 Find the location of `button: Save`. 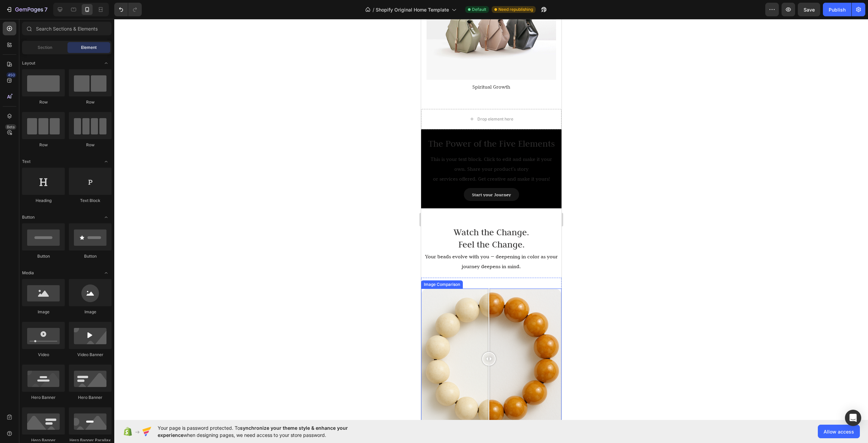

button: Save is located at coordinates (809, 9).